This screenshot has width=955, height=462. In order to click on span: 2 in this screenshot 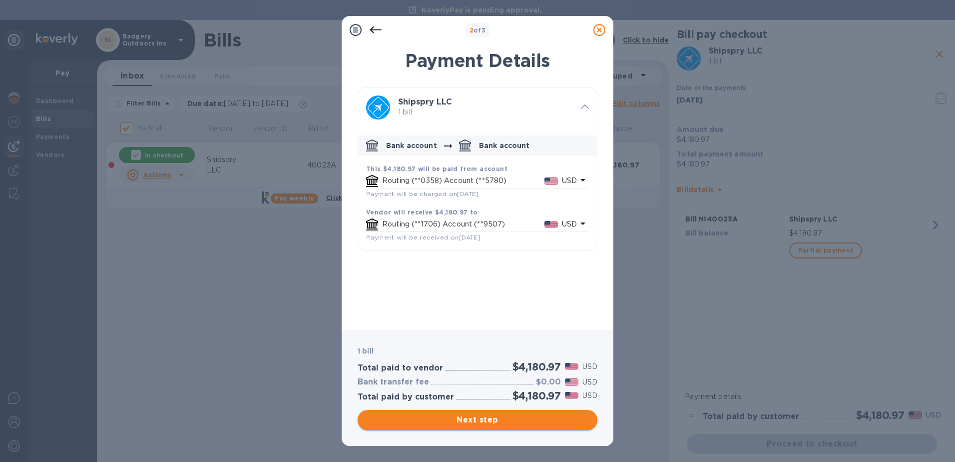, I will do `click(472, 30)`.